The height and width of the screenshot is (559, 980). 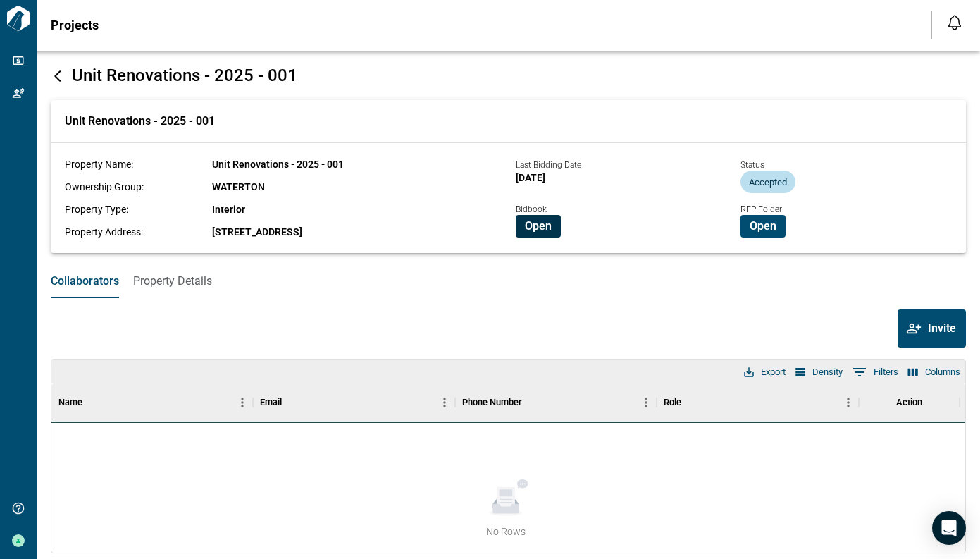 What do you see at coordinates (508, 281) in the screenshot?
I see `div: base tabs` at bounding box center [508, 281].